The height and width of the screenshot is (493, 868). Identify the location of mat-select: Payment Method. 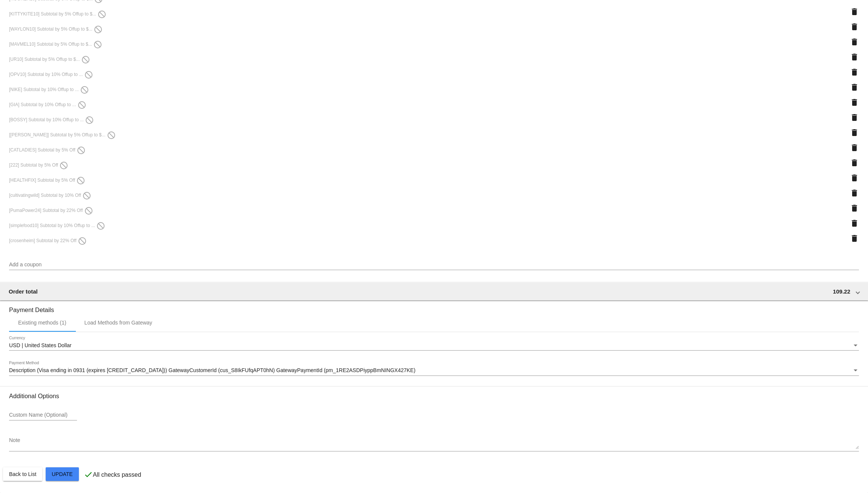
(434, 371).